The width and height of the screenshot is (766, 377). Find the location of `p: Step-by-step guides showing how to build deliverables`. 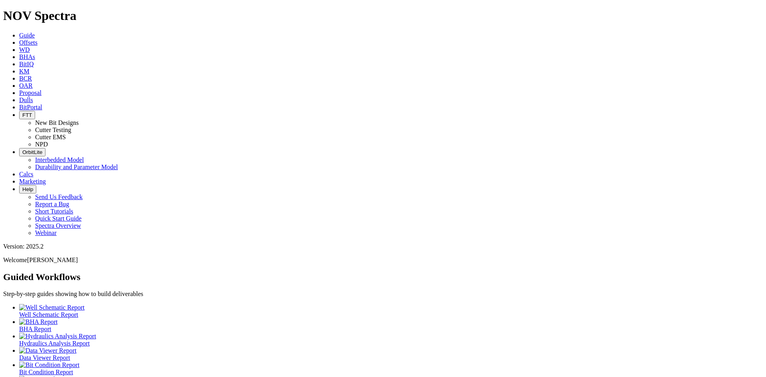

p: Step-by-step guides showing how to build deliverables is located at coordinates (383, 294).